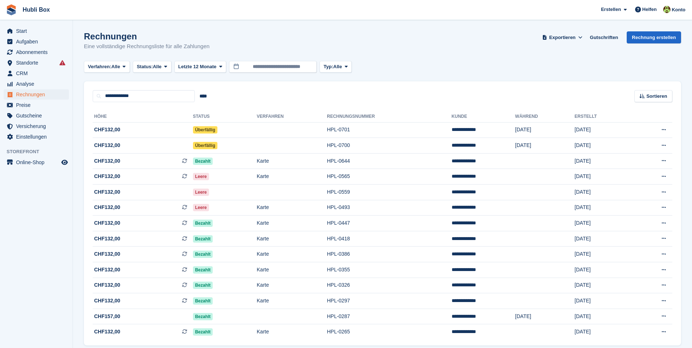 The image size is (692, 348). Describe the element at coordinates (389, 177) in the screenshot. I see `td: HPL-0565` at that location.